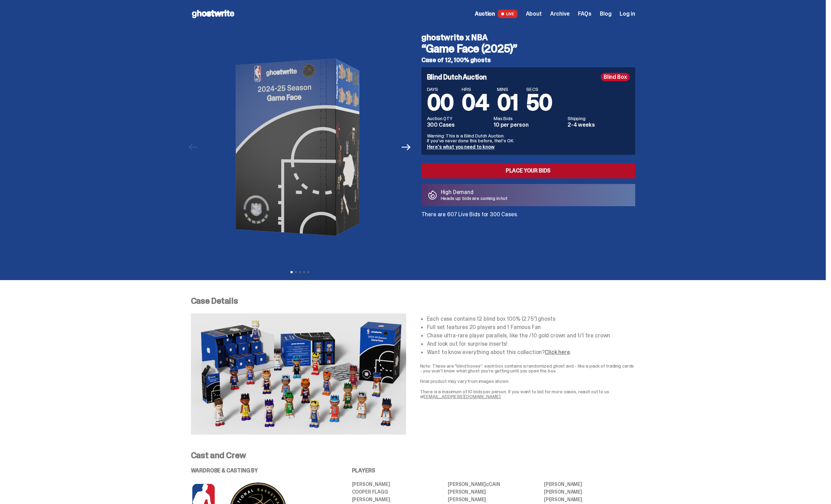 This screenshot has width=831, height=504. Describe the element at coordinates (528, 394) in the screenshot. I see `p: There is a maximum of 10 bids per person. If you want to bid for more cases, reach out to us at .` at that location.